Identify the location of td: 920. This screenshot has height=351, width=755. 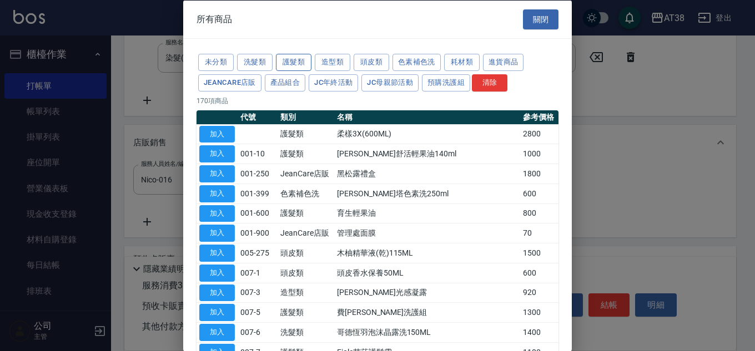
(539, 293).